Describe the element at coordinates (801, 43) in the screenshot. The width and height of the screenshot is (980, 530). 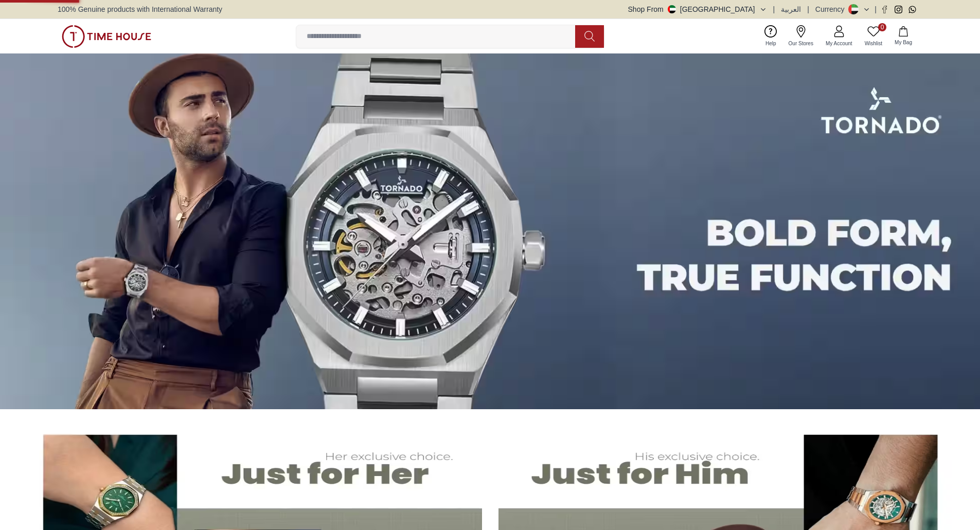
I see `span: Our Stores` at that location.